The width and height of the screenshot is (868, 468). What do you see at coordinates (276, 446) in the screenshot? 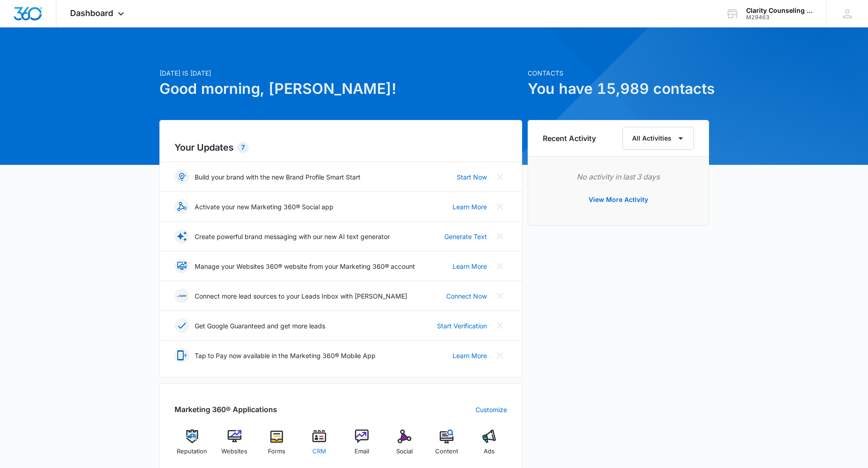
I see `a: Forms` at bounding box center [276, 446].